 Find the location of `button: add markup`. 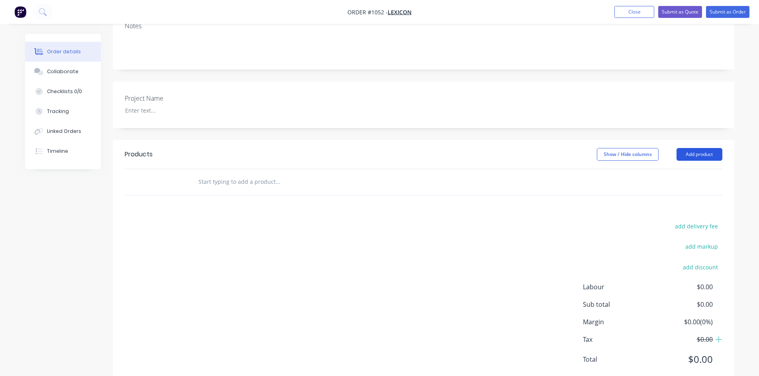

button: add markup is located at coordinates (702, 247).